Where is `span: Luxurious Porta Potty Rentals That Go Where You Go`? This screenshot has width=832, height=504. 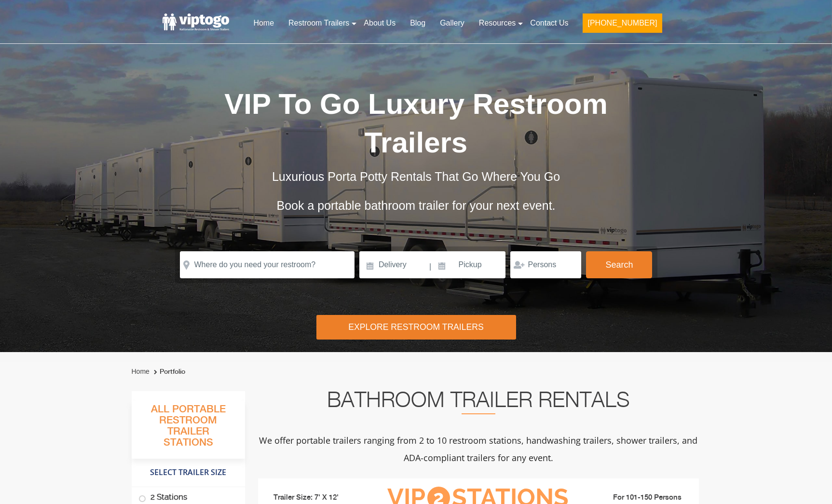 span: Luxurious Porta Potty Rentals That Go Where You Go is located at coordinates (416, 177).